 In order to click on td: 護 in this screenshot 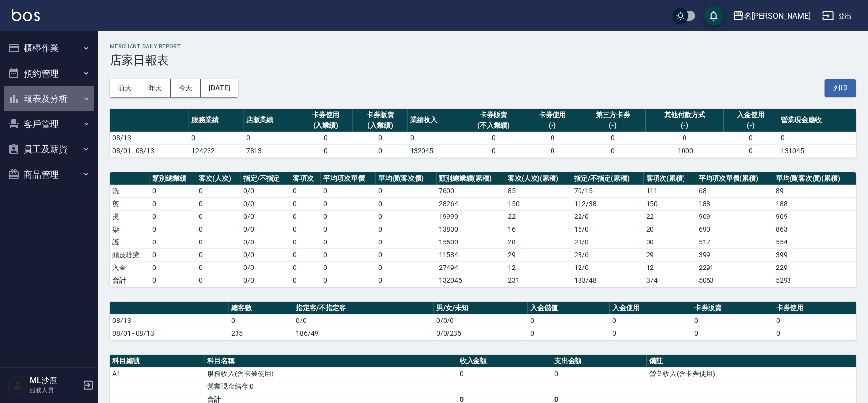, I will do `click(130, 242)`.